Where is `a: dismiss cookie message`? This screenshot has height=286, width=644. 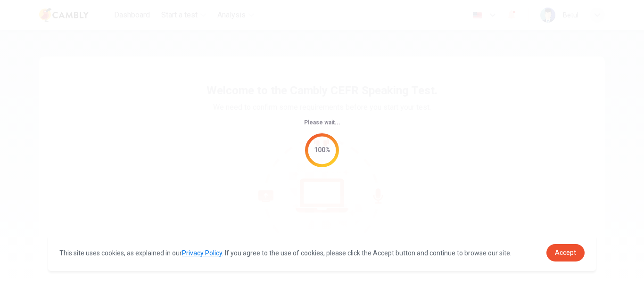 a: dismiss cookie message is located at coordinates (565, 252).